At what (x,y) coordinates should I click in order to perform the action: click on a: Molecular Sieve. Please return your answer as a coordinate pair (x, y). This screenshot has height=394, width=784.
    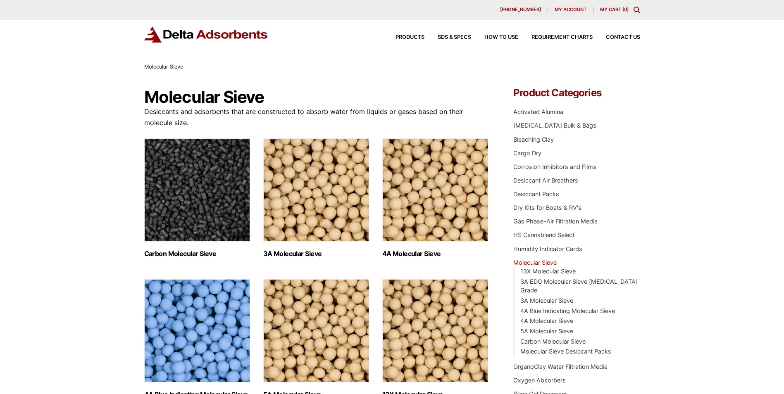
    Looking at the image, I should click on (534, 262).